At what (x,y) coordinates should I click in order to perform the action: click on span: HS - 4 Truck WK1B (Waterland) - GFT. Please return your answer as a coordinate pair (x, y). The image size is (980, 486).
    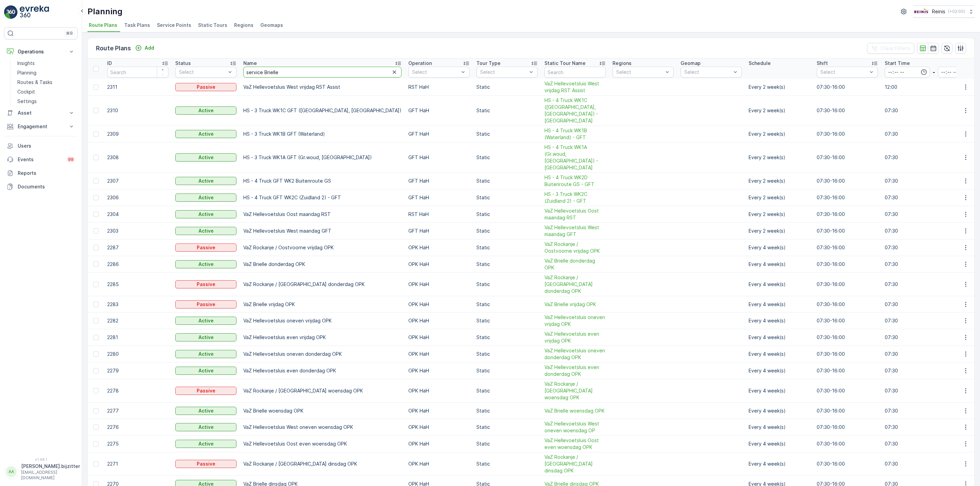
    Looking at the image, I should click on (575, 134).